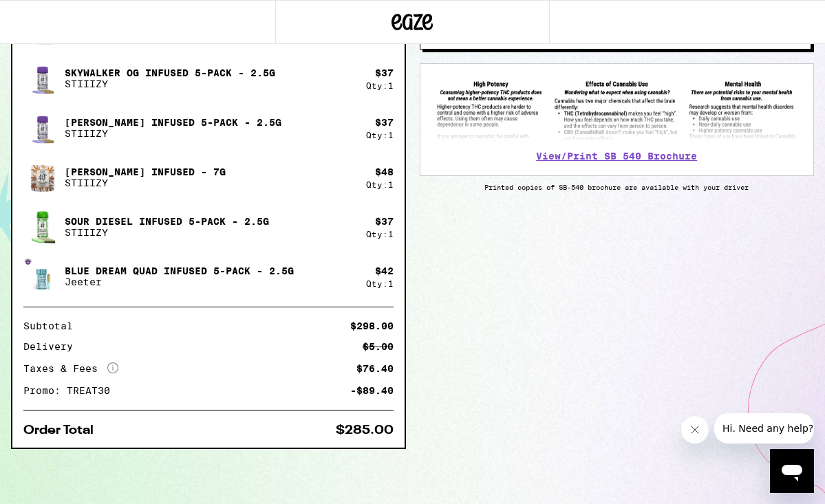 This screenshot has width=825, height=504. I want to click on img: King Louis XIII Infused - 7g, so click(43, 177).